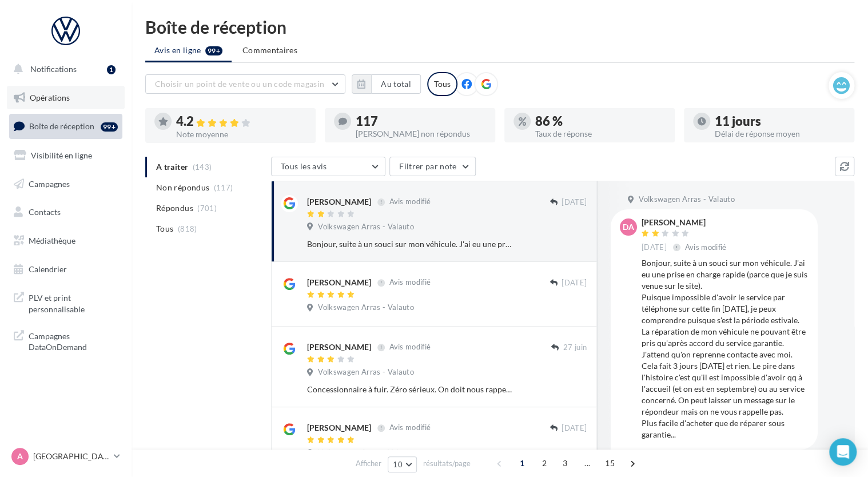 The height and width of the screenshot is (477, 868). I want to click on div: 1, so click(111, 70).